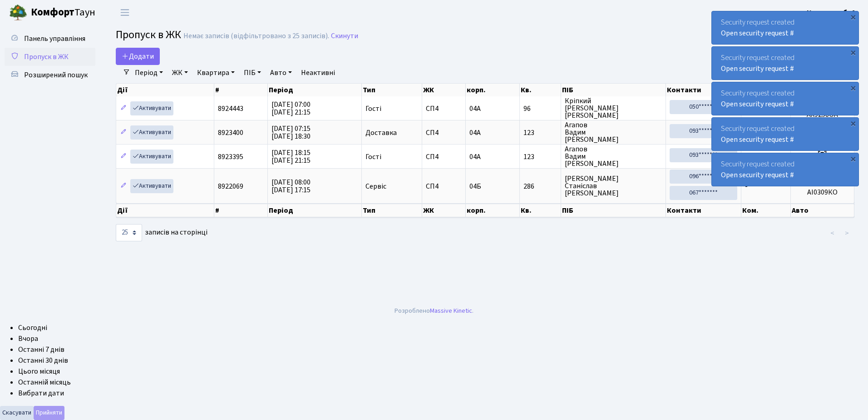 Image resolution: width=868 pixels, height=420 pixels. I want to click on img: logo.png, so click(18, 12).